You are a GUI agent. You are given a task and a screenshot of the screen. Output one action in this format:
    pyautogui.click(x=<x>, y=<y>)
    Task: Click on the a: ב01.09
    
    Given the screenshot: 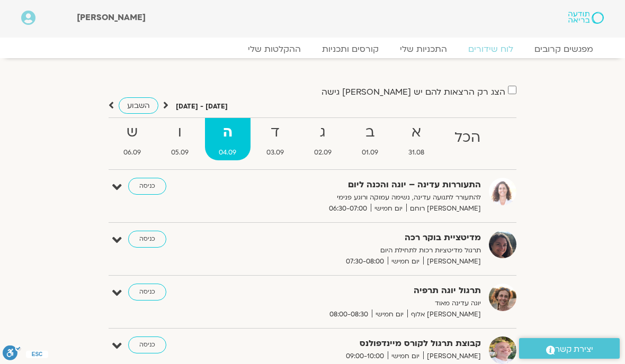 What is the action you would take?
    pyautogui.click(x=370, y=139)
    